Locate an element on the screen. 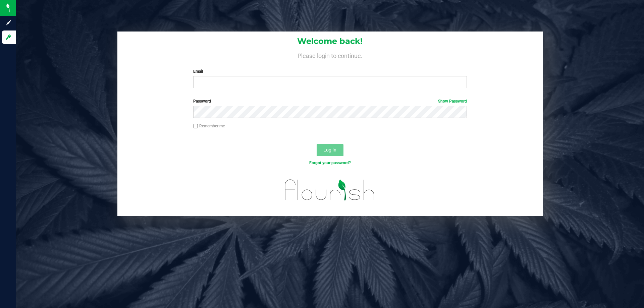 The image size is (644, 308). span: Log In is located at coordinates (330, 150).